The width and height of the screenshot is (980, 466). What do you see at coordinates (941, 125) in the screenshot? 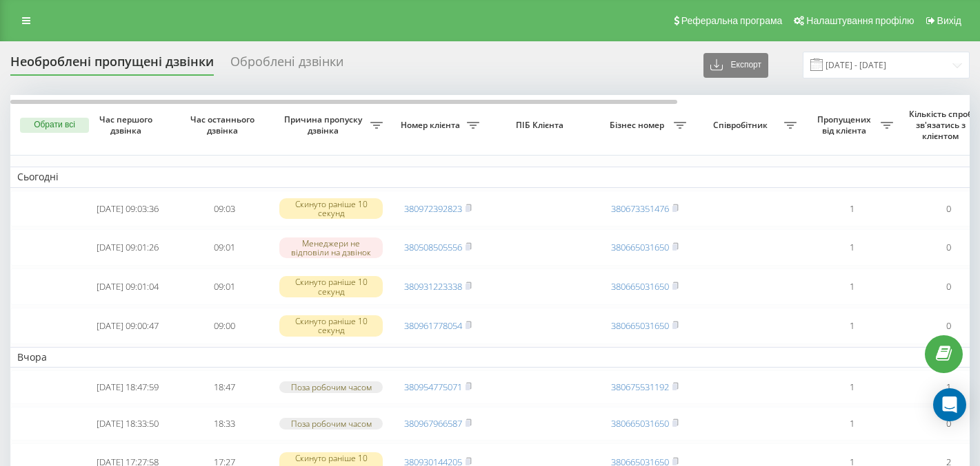
I see `span: Кількість спроб зв'язатись з клієнтом` at bounding box center [941, 125].